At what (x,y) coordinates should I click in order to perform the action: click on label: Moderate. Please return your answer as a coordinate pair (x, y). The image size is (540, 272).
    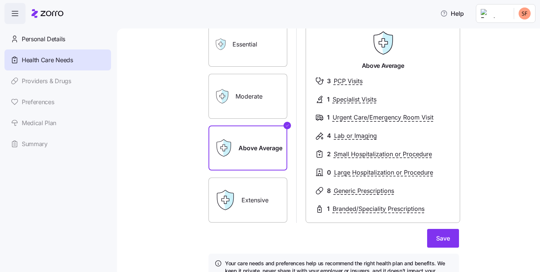
    Looking at the image, I should click on (248, 96).